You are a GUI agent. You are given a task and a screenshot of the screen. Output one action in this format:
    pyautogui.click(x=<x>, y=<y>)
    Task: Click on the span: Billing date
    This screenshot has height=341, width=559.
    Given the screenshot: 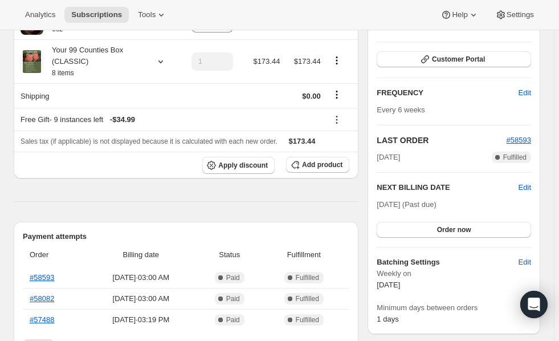 What is the action you would take?
    pyautogui.click(x=141, y=255)
    